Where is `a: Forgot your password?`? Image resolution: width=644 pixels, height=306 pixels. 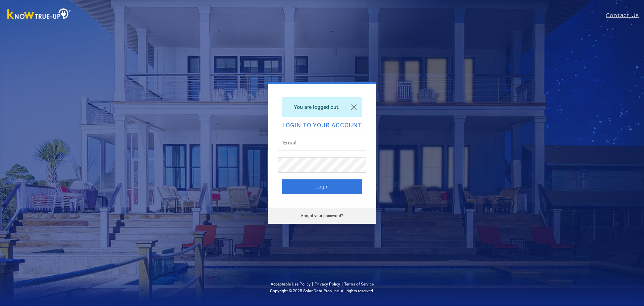
a: Forgot your password? is located at coordinates (322, 216).